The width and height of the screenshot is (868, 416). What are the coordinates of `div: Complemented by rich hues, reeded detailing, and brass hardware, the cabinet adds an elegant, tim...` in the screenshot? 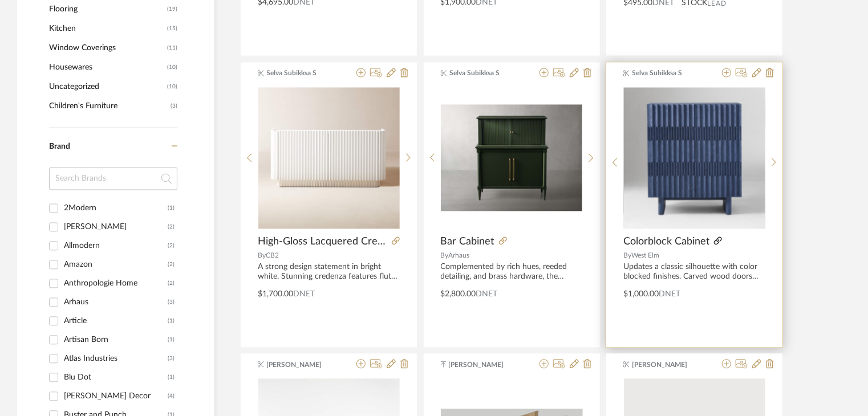 It's located at (512, 273).